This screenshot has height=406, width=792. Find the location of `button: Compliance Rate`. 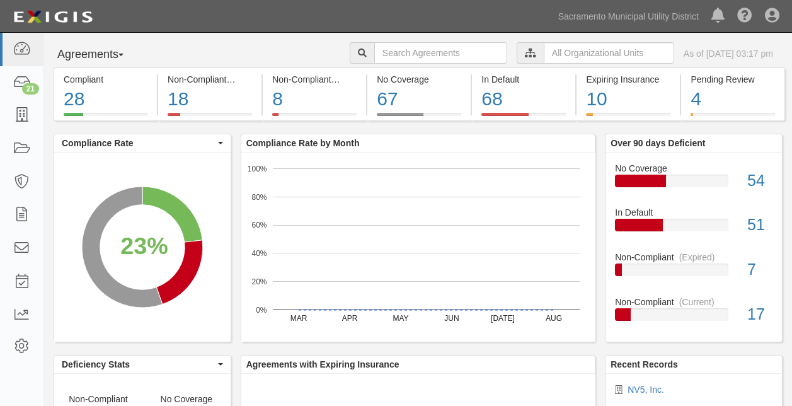

button: Compliance Rate is located at coordinates (142, 143).